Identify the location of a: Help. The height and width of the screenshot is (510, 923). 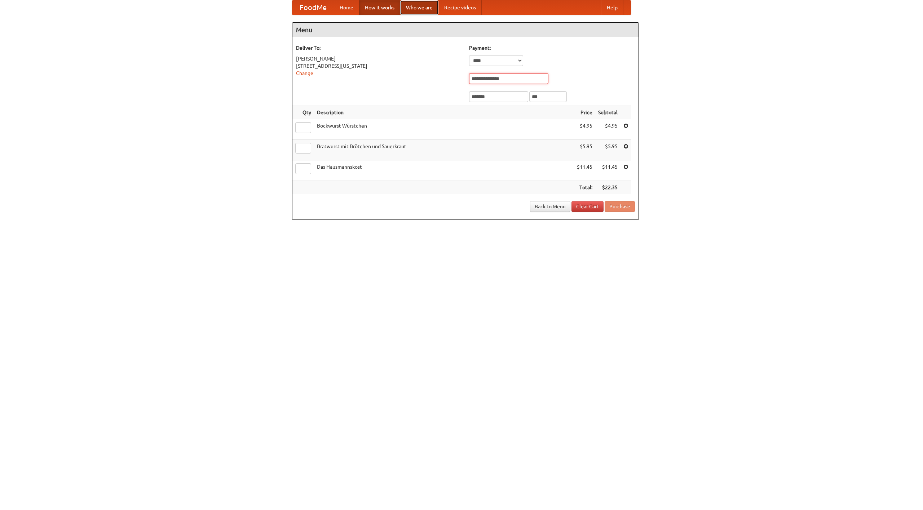
(612, 8).